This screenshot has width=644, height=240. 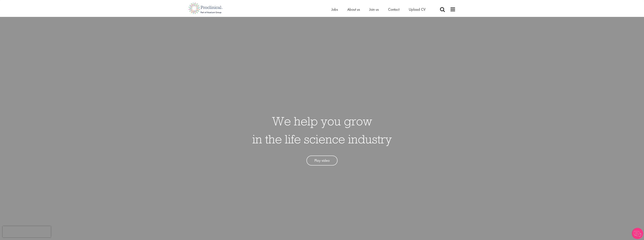 I want to click on a: Join us, so click(x=374, y=10).